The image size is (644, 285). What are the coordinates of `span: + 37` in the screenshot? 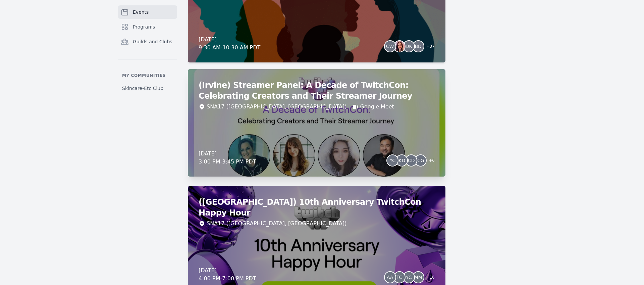 It's located at (429, 47).